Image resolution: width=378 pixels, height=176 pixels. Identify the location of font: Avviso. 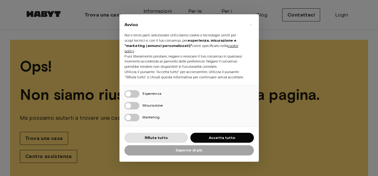
(131, 25).